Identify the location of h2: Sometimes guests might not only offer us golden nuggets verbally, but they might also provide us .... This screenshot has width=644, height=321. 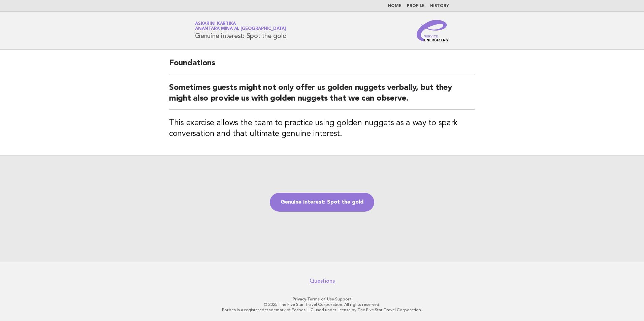
(322, 96).